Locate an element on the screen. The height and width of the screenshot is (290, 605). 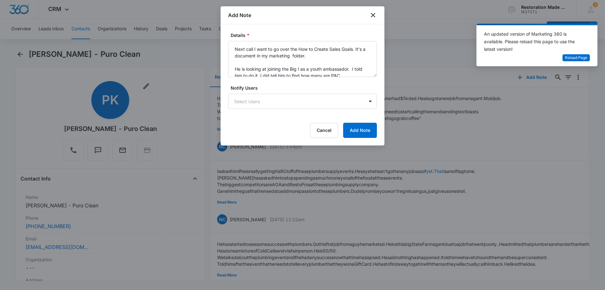
textarea: Next call I want to go over the How to Create Sales Goals. It's a document in my marketing folder... is located at coordinates (302, 59).